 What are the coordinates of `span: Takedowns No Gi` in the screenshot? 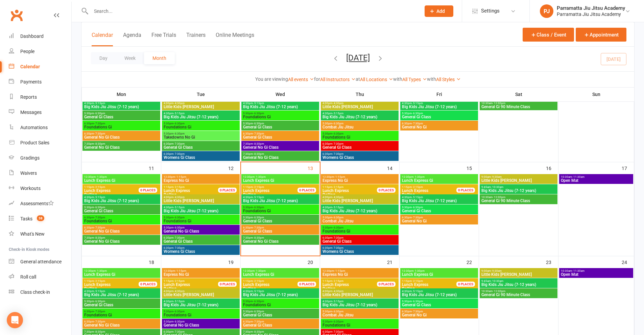 It's located at (201, 137).